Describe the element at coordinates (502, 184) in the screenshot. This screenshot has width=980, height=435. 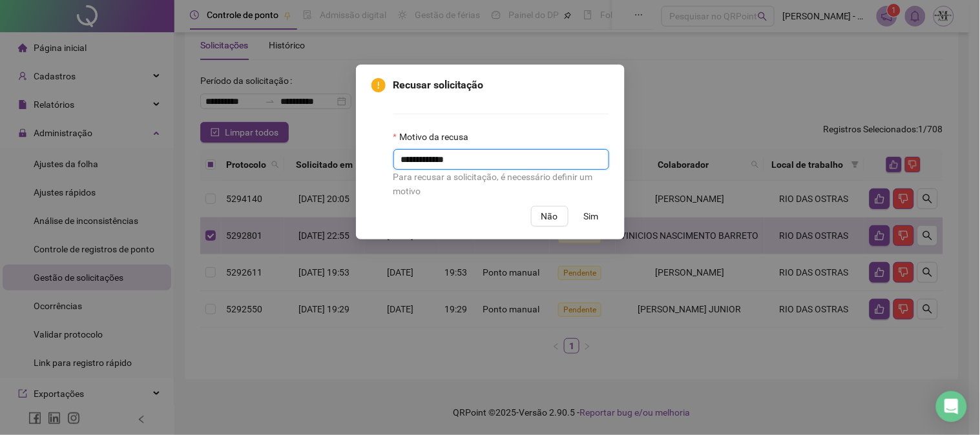
I see `div: Para recusar a solicitação, é necessário definir um motivo` at that location.